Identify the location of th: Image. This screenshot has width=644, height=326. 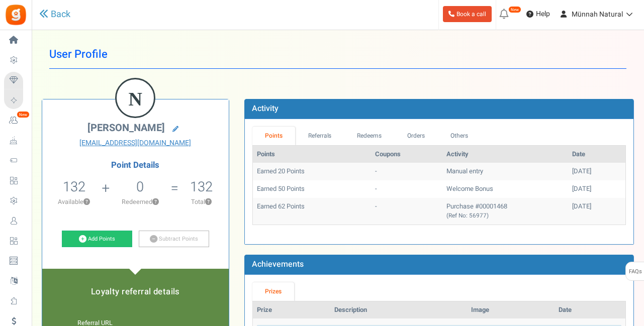
(511, 310).